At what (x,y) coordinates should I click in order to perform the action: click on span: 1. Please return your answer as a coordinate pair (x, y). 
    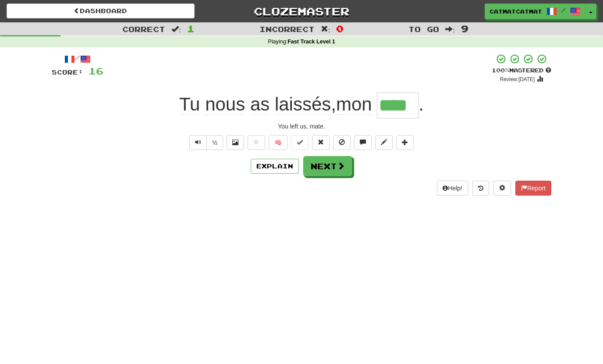
    Looking at the image, I should click on (191, 28).